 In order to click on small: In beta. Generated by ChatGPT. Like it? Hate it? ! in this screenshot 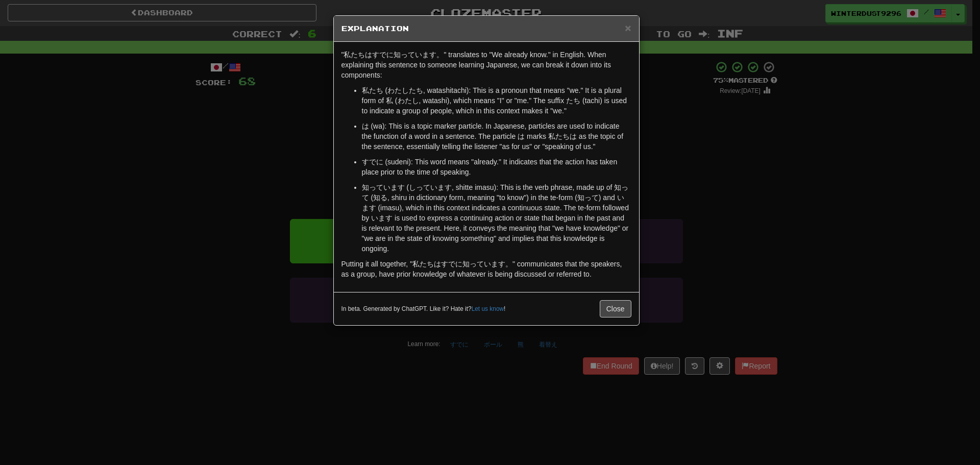, I will do `click(424, 309)`.